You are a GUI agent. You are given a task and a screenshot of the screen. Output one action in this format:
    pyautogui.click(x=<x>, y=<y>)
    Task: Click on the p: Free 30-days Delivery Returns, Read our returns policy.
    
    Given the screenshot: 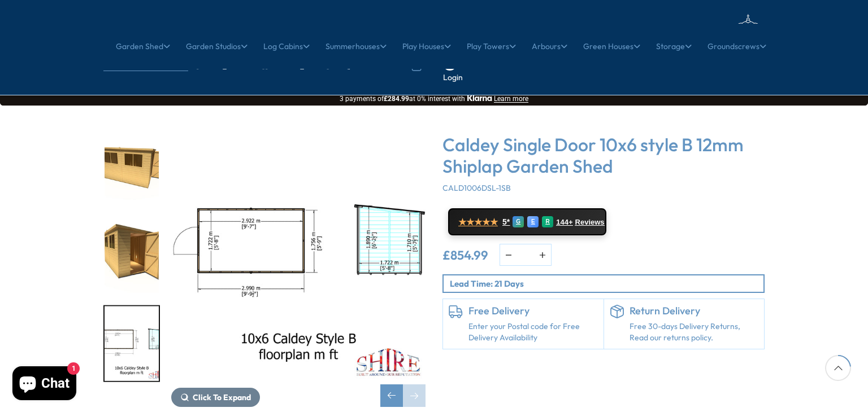 What is the action you would take?
    pyautogui.click(x=694, y=332)
    